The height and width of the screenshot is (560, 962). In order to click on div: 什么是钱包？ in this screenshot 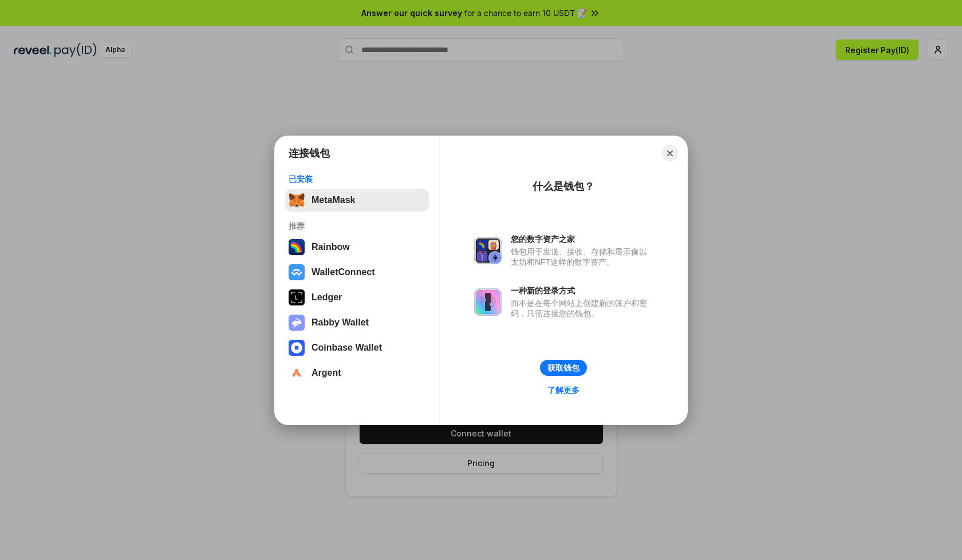, I will do `click(564, 186)`.